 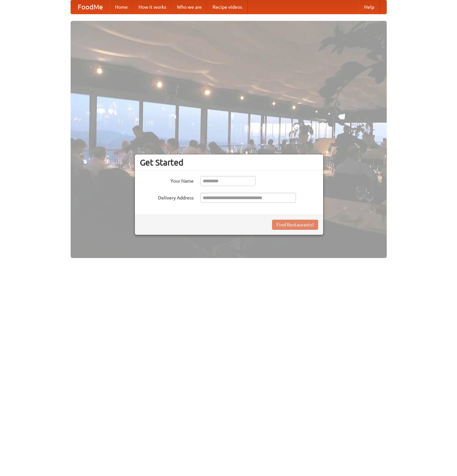 What do you see at coordinates (152, 7) in the screenshot?
I see `a: How it works` at bounding box center [152, 7].